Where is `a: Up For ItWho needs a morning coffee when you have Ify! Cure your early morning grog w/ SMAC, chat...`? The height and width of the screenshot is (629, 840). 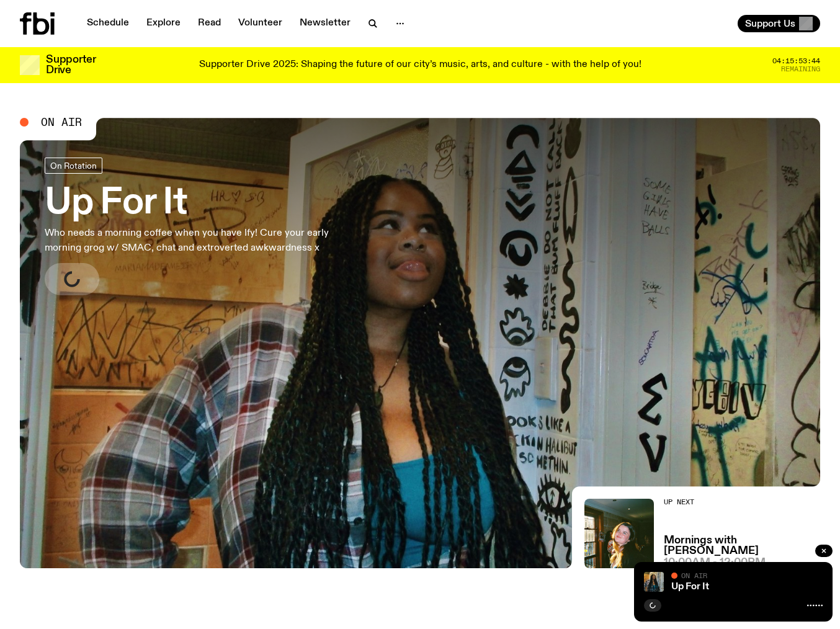 a: Up For ItWho needs a morning coffee when you have Ify! Cure your early morning grog w/ SMAC, chat... is located at coordinates (204, 226).